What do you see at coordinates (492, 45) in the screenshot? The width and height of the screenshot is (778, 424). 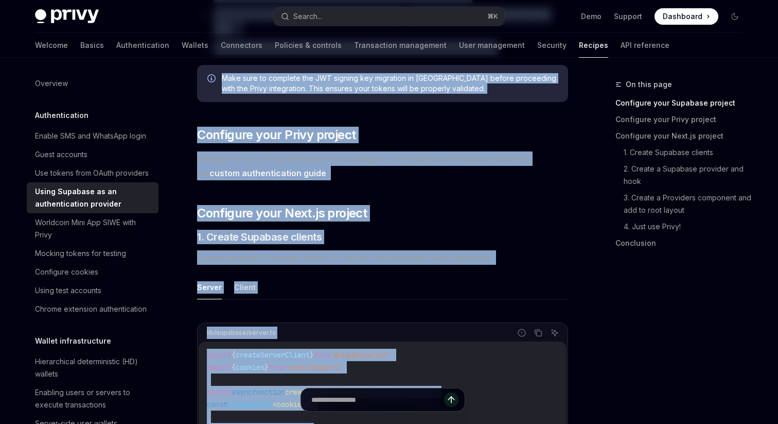 I see `a: User management` at bounding box center [492, 45].